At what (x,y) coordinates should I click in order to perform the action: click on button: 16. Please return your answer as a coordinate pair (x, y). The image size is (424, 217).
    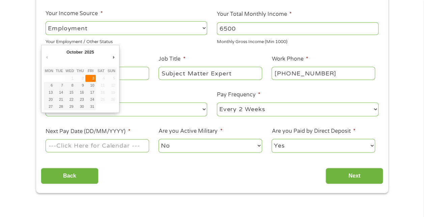
    Looking at the image, I should click on (80, 92).